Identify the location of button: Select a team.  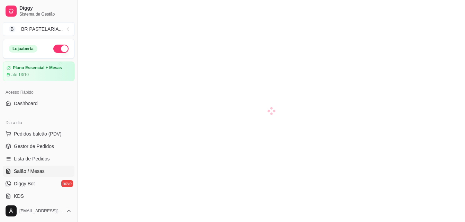
(38, 29).